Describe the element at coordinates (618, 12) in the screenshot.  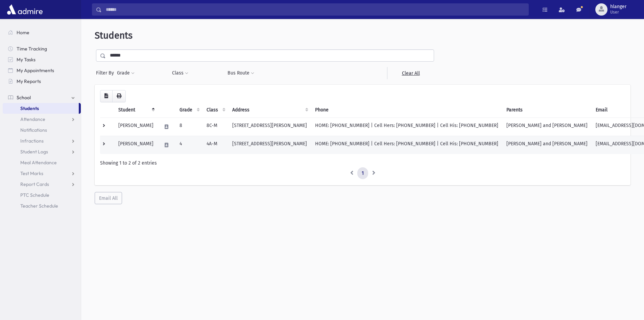
I see `span: User` at that location.